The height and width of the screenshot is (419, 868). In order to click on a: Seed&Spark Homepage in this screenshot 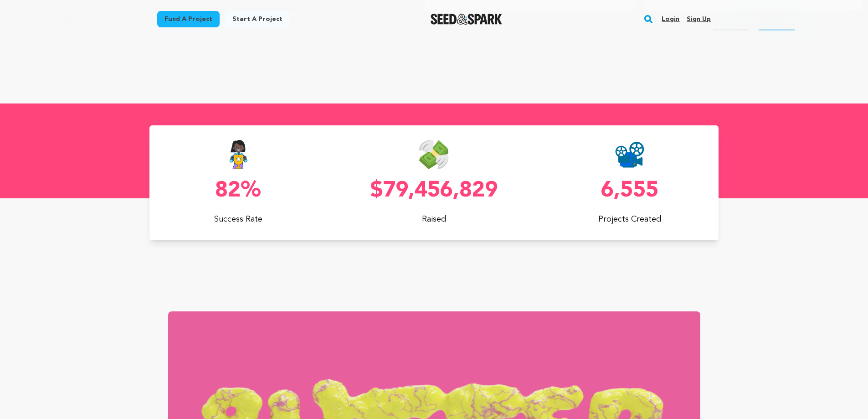, I will do `click(466, 19)`.